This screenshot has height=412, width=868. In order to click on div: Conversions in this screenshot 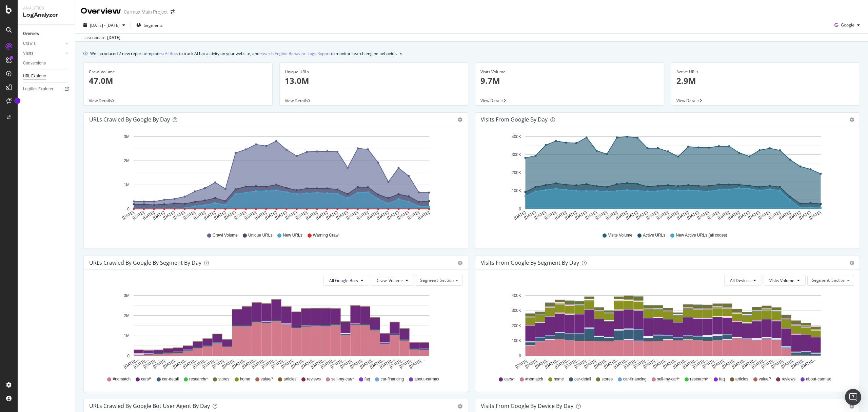, I will do `click(34, 63)`.